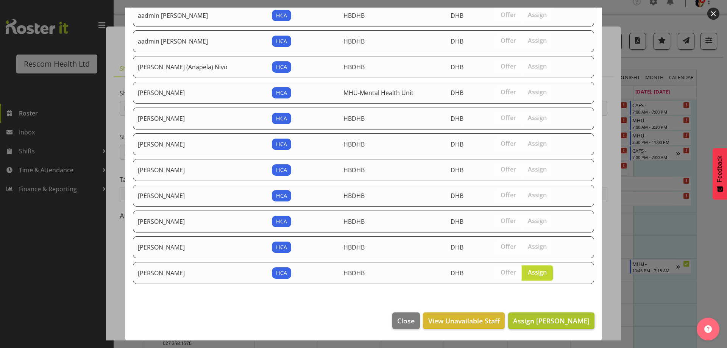 The height and width of the screenshot is (348, 727). Describe the element at coordinates (406, 321) in the screenshot. I see `button: Close` at that location.